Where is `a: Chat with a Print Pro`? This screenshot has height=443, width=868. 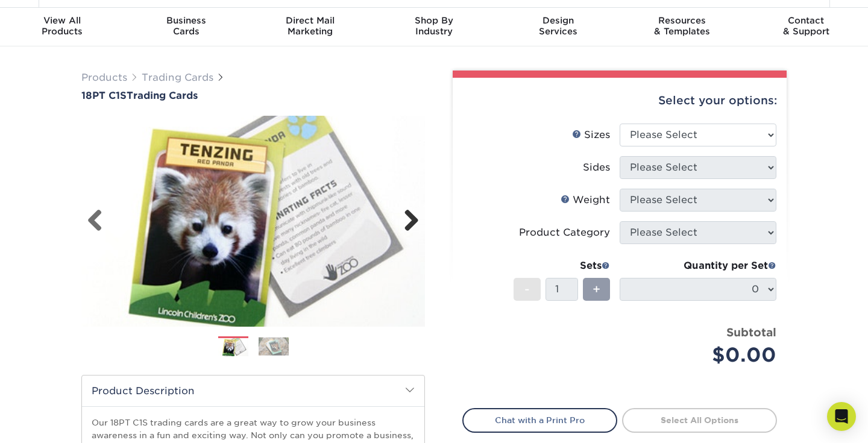 a: Chat with a Print Pro is located at coordinates (539, 420).